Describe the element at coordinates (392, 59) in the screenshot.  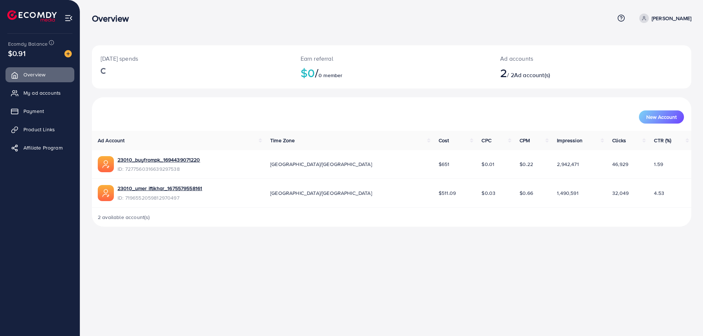
I see `p: Earn referral` at that location.